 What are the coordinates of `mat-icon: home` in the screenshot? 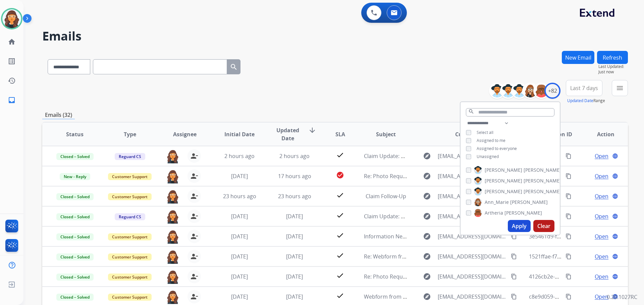 It's located at (12, 42).